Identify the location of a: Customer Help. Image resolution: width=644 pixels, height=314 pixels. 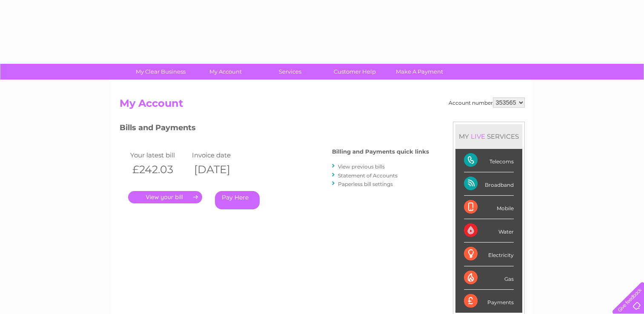
(355, 71).